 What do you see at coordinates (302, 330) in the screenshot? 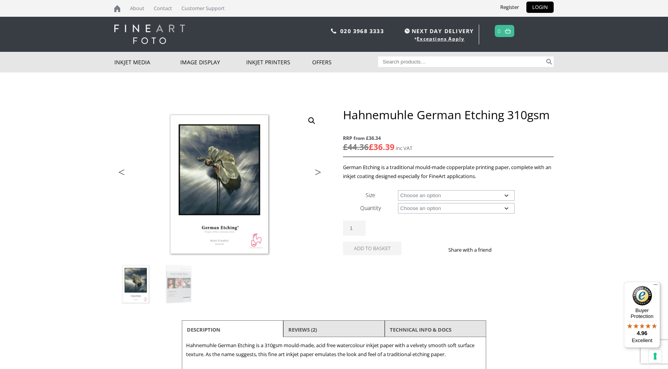
I see `a: Reviews (2)` at bounding box center [302, 330].